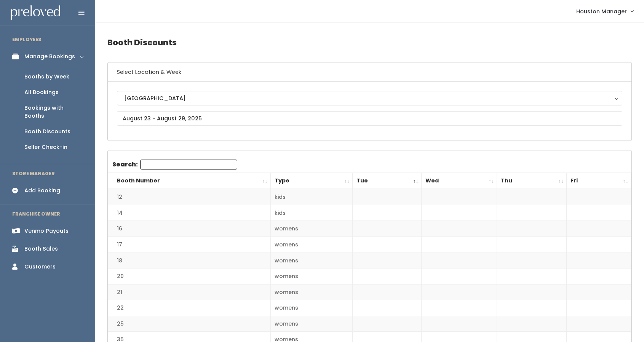  Describe the element at coordinates (47, 76) in the screenshot. I see `div: Booths by Week` at that location.